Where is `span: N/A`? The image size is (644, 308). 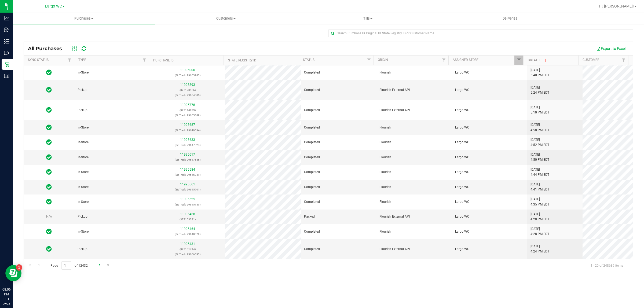 span: N/A is located at coordinates (49, 217).